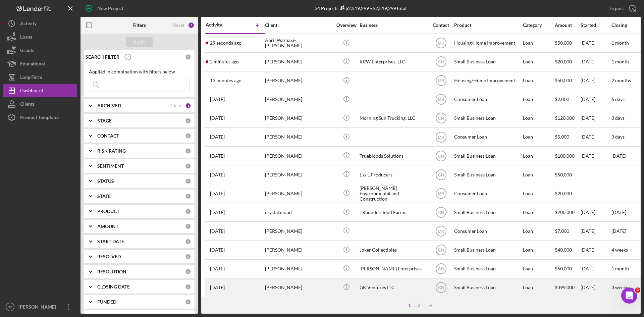 This screenshot has width=644, height=317. I want to click on button: Product Templates, so click(41, 117).